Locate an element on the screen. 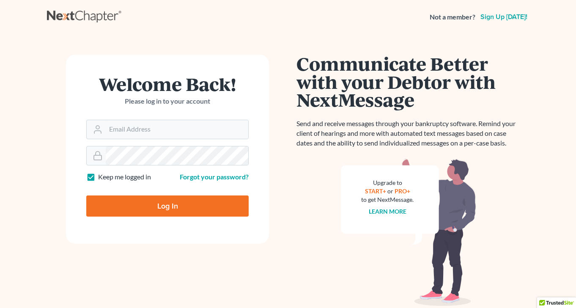 The height and width of the screenshot is (308, 576). p: Please log in to your account is located at coordinates (167, 101).